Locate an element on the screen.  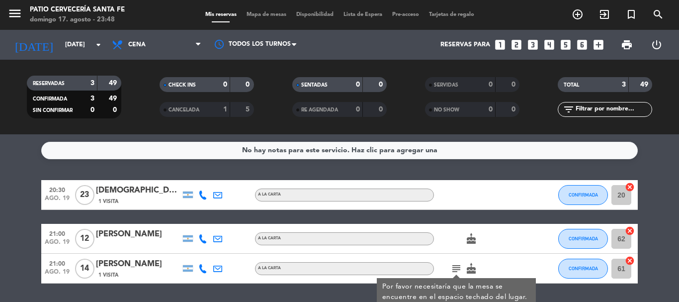
span: SIN CONFIRMAR is located at coordinates (53, 110).